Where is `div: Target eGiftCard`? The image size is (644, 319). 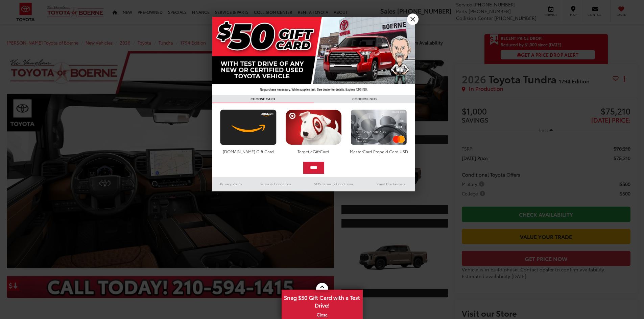
div: Target eGiftCard is located at coordinates (313, 151).